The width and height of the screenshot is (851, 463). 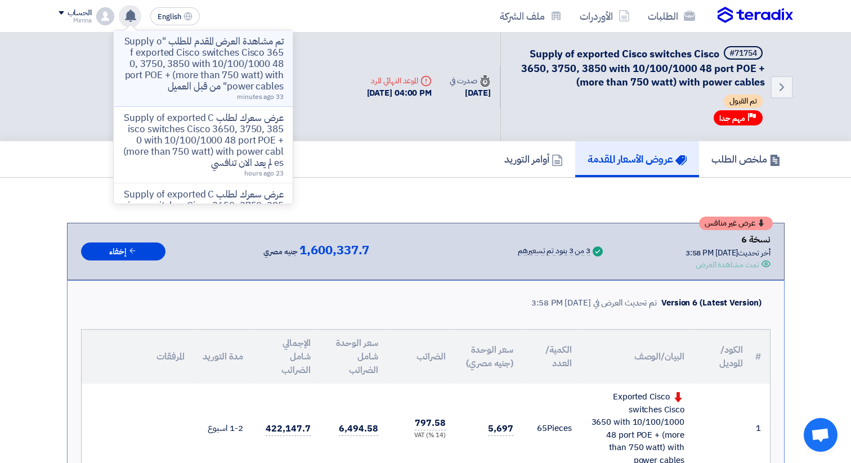 I want to click on th: المرفقات, so click(x=137, y=357).